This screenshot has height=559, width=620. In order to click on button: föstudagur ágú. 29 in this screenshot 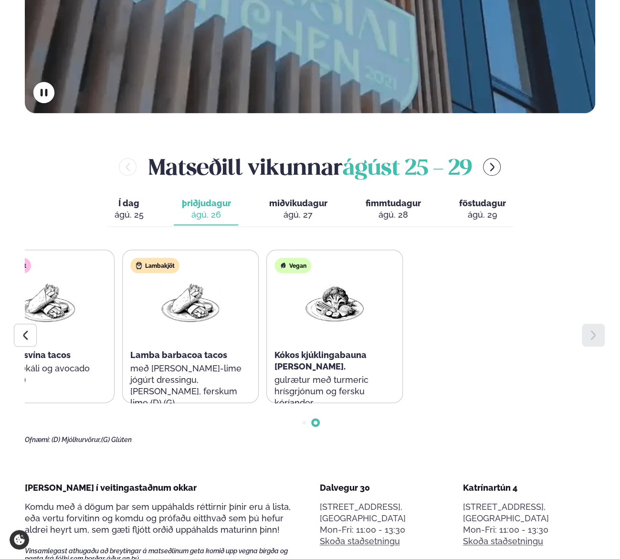, I will do `click(482, 209)`.